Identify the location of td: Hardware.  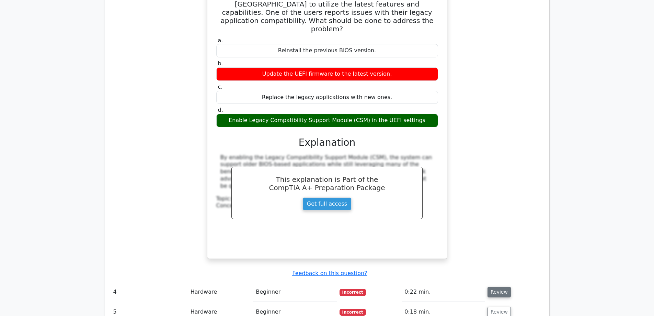
(220, 292).